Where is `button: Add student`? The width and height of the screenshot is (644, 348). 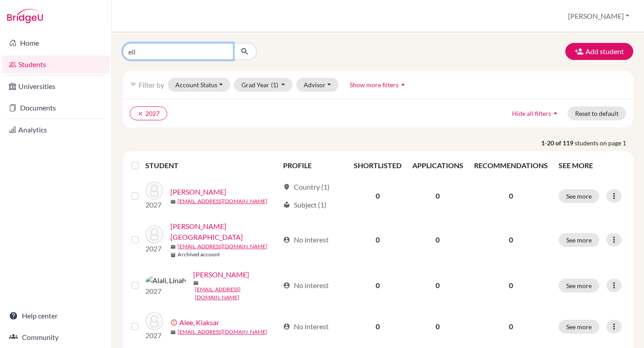
button: Add student is located at coordinates (599, 52).